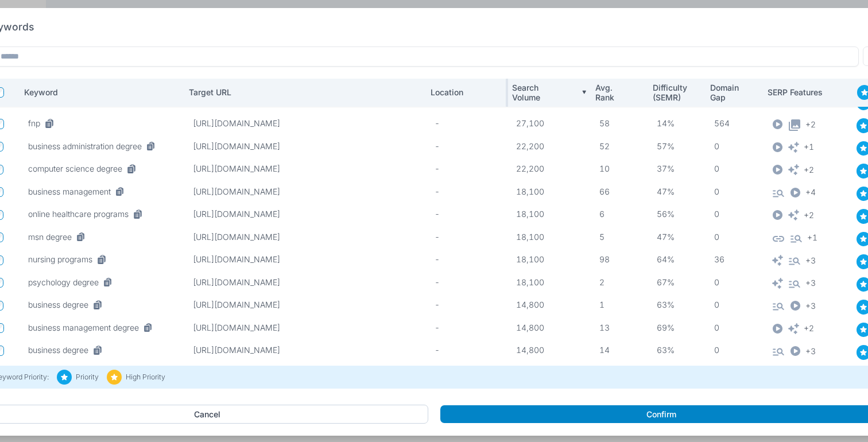  Describe the element at coordinates (305, 169) in the screenshot. I see `p: https://www.phoenix.edu/online-information-technology-degrees/computer-science-bachelors-degree.html` at that location.